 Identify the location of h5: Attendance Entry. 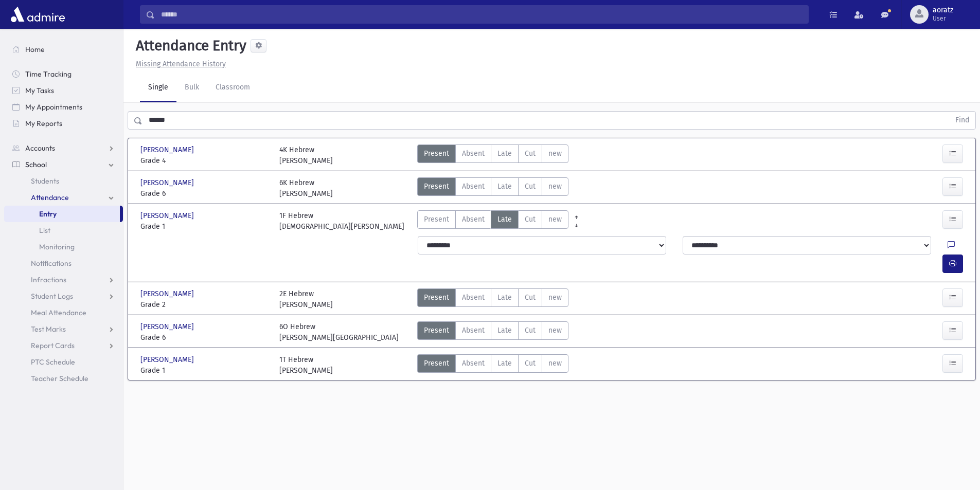
(189, 45).